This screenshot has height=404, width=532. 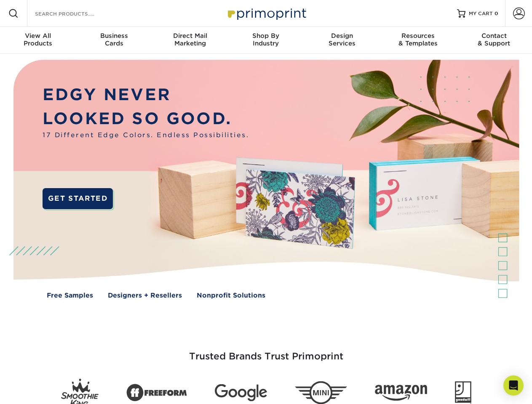 I want to click on div: Services, so click(x=342, y=40).